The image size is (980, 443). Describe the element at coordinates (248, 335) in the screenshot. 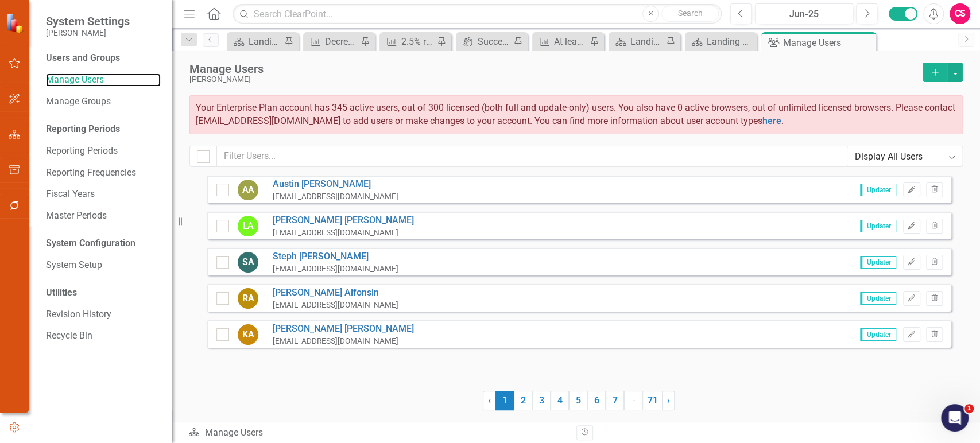

I see `div: KA` at that location.